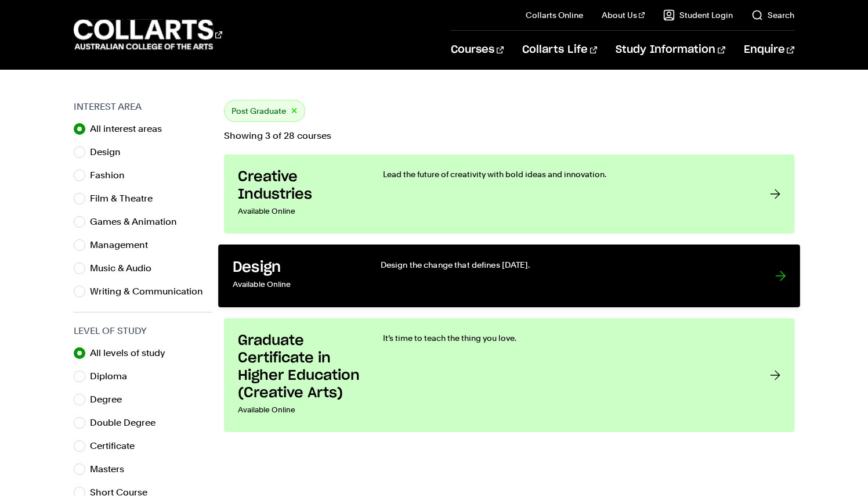  Describe the element at coordinates (299, 367) in the screenshot. I see `h3: Graduate Certificate in Higher Education (Creative Arts)` at that location.